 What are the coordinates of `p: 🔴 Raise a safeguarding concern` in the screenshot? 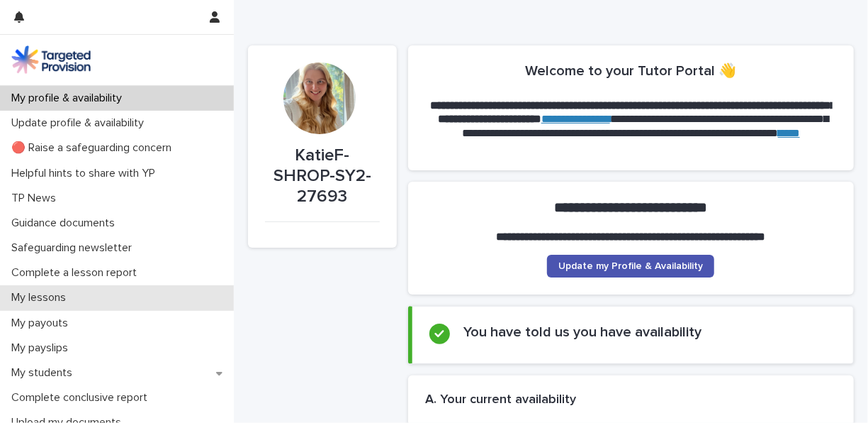 It's located at (94, 147).